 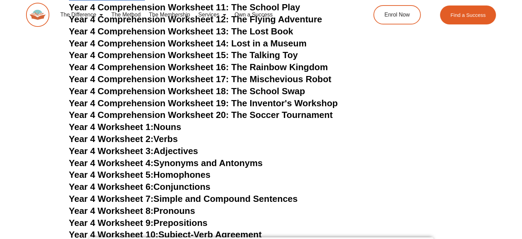 I want to click on span: Year 4 Worksheet 1:, so click(x=111, y=127).